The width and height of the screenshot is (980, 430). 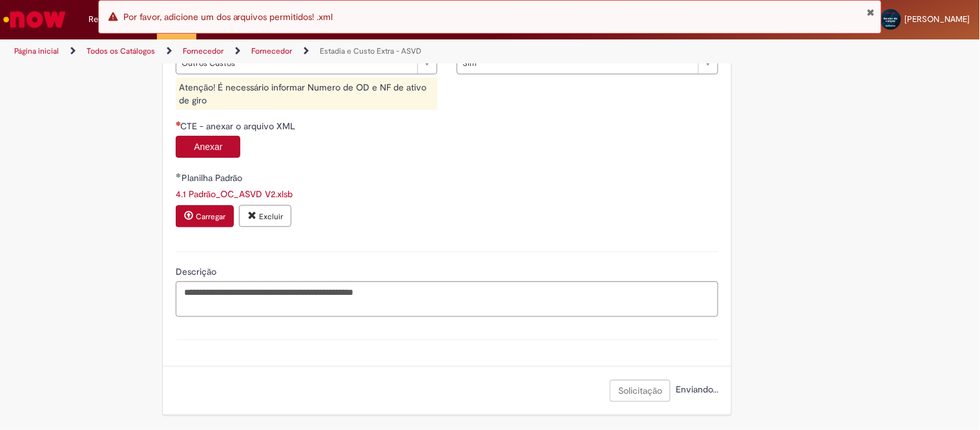 What do you see at coordinates (239, 126) in the screenshot?
I see `span: CTE - anexar o arquivo XML` at bounding box center [239, 126].